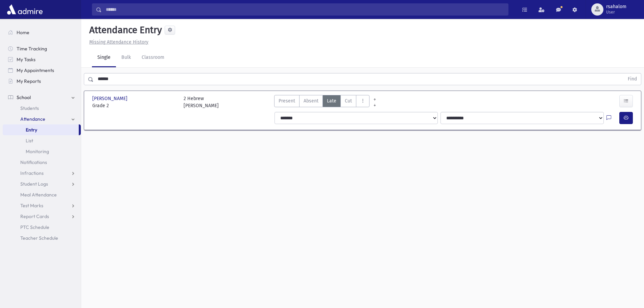  What do you see at coordinates (41, 130) in the screenshot?
I see `a: Entry` at bounding box center [41, 130].